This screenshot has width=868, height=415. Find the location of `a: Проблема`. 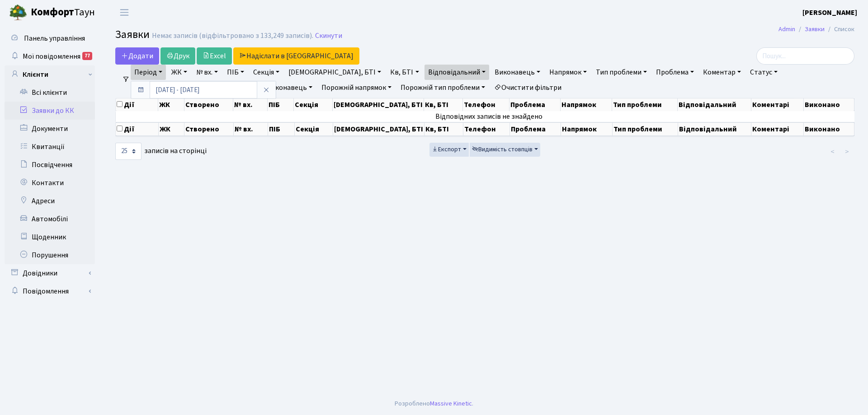

a: Проблема is located at coordinates (675, 72).